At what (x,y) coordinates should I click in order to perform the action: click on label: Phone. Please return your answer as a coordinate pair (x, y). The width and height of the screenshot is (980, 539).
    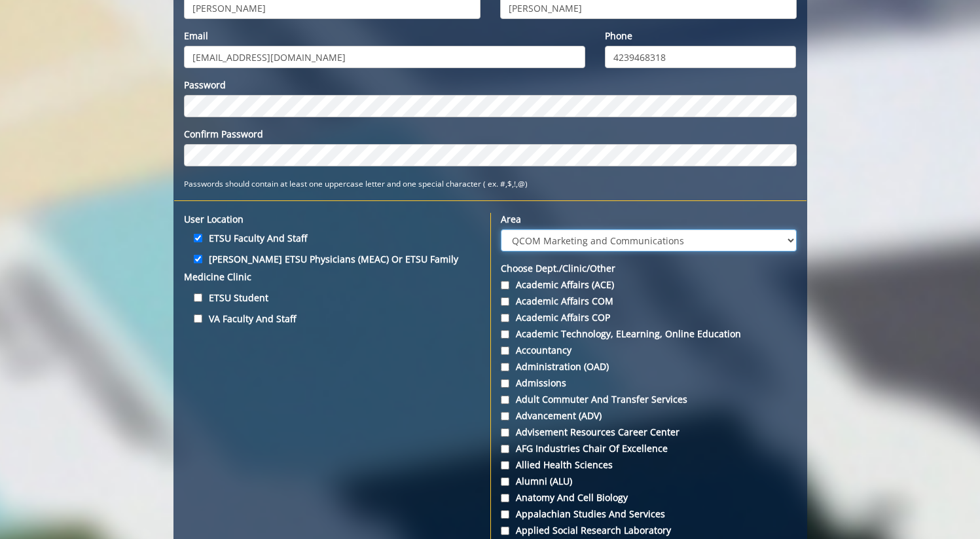
    Looking at the image, I should click on (701, 36).